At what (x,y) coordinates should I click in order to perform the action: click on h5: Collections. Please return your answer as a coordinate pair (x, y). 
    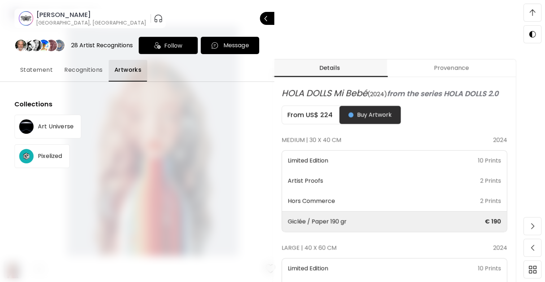
    Looking at the image, I should click on (137, 104).